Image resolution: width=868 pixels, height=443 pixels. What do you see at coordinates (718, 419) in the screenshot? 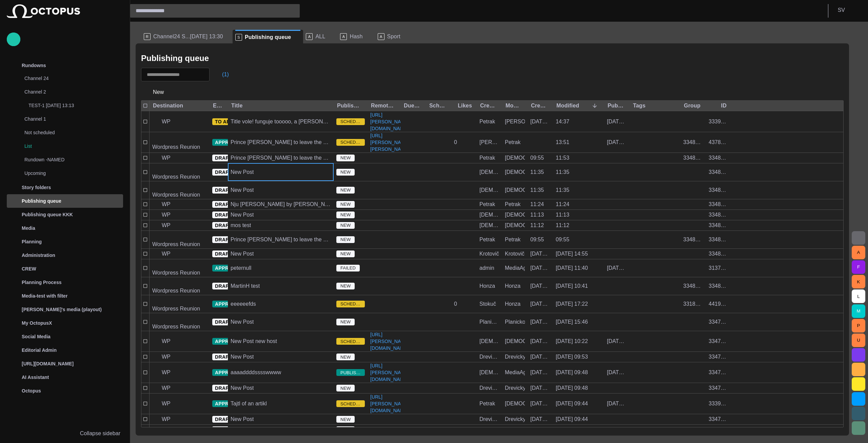
I see `div: 3347501758` at bounding box center [718, 419].